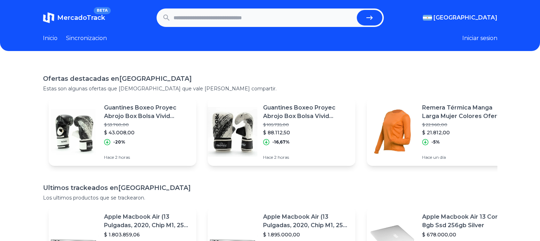  What do you see at coordinates (436, 142) in the screenshot?
I see `p: -5%` at bounding box center [436, 142].